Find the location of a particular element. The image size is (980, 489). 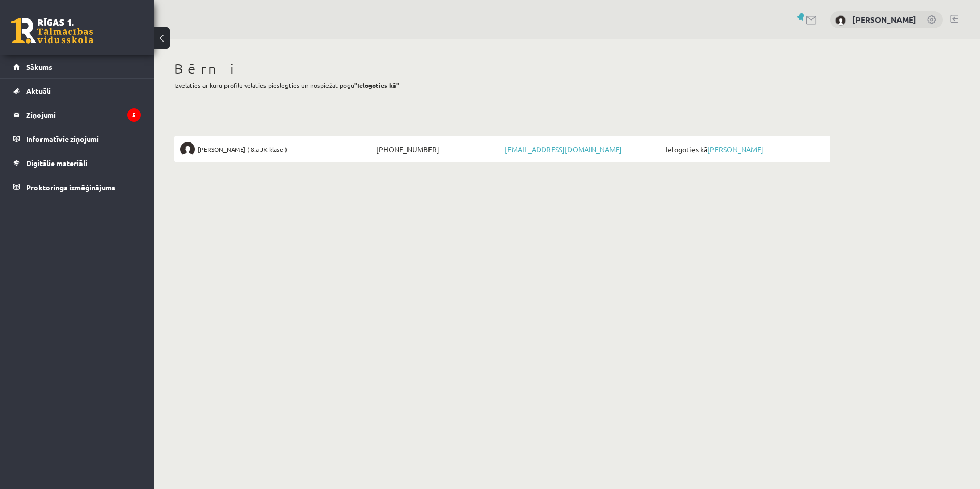

span: Aktuāli is located at coordinates (38, 91).